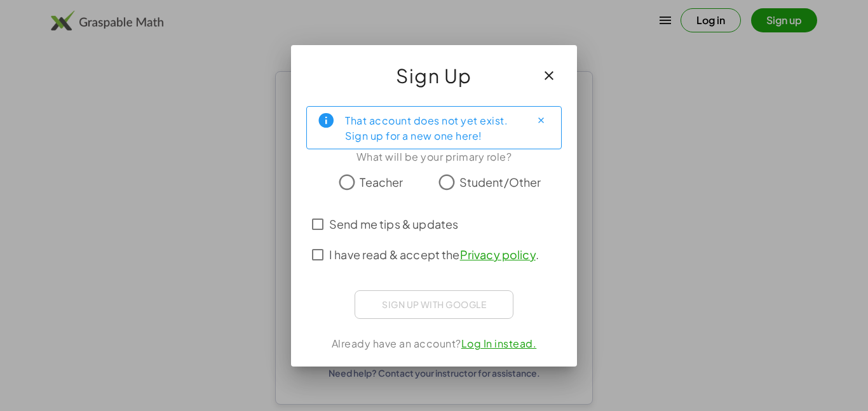 This screenshot has width=868, height=411. I want to click on span: Teacher, so click(381, 182).